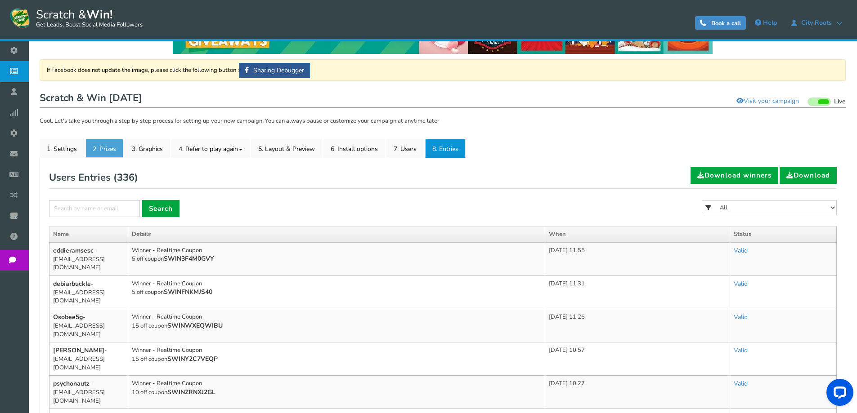 The width and height of the screenshot is (857, 413). I want to click on a: 8. Entries, so click(445, 148).